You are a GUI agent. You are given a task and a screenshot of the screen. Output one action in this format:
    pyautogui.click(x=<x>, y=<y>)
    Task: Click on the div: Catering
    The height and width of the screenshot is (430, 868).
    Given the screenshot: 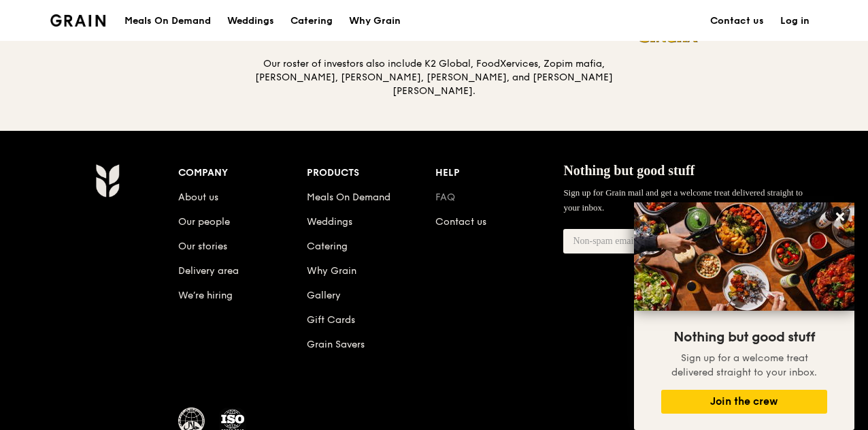 What is the action you would take?
    pyautogui.click(x=312, y=21)
    